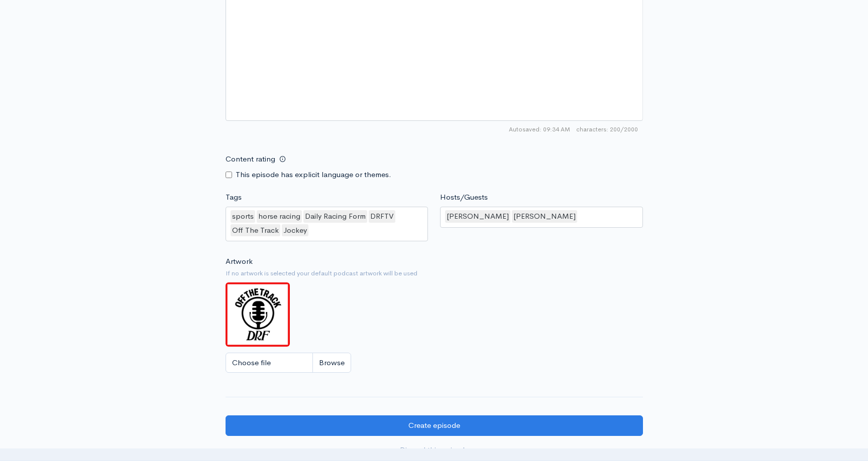 Image resolution: width=868 pixels, height=461 pixels. Describe the element at coordinates (295, 230) in the screenshot. I see `div: Jockey` at that location.